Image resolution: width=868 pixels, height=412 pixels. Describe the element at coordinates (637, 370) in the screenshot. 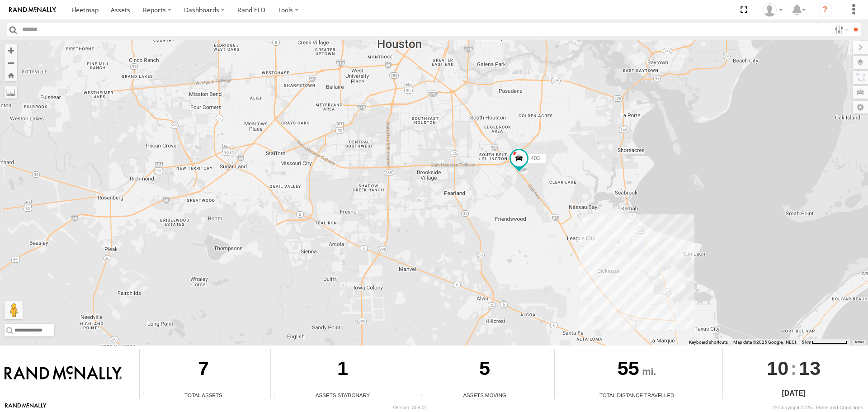

I see `div: 55` at that location.